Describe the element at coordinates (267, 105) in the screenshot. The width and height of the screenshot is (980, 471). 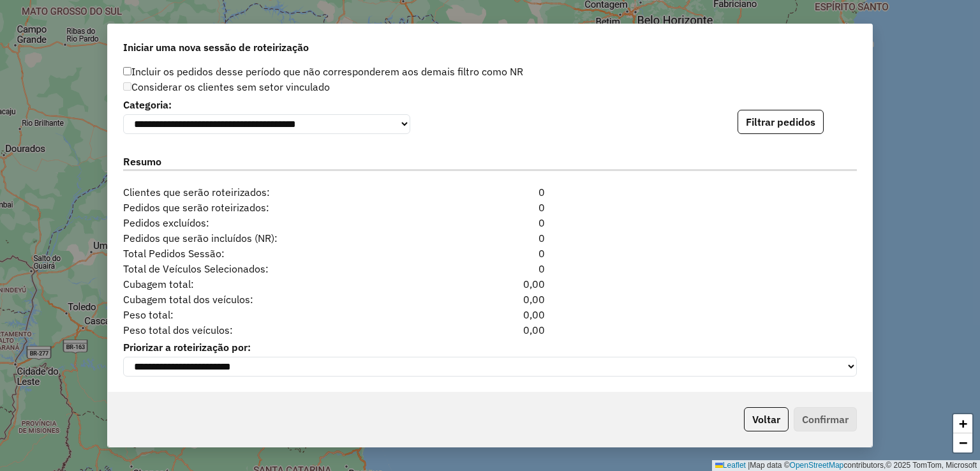
I see `label: Categoria:` at that location.